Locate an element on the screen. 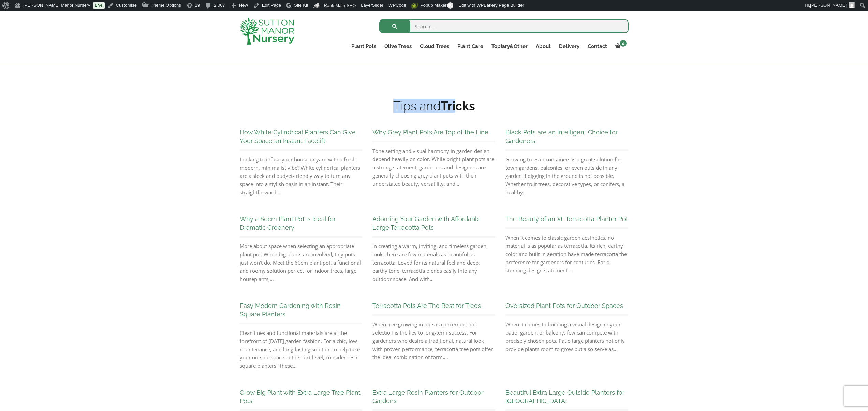  a: Oversized Plant Pots for Outdoor Spaces is located at coordinates (564, 306).